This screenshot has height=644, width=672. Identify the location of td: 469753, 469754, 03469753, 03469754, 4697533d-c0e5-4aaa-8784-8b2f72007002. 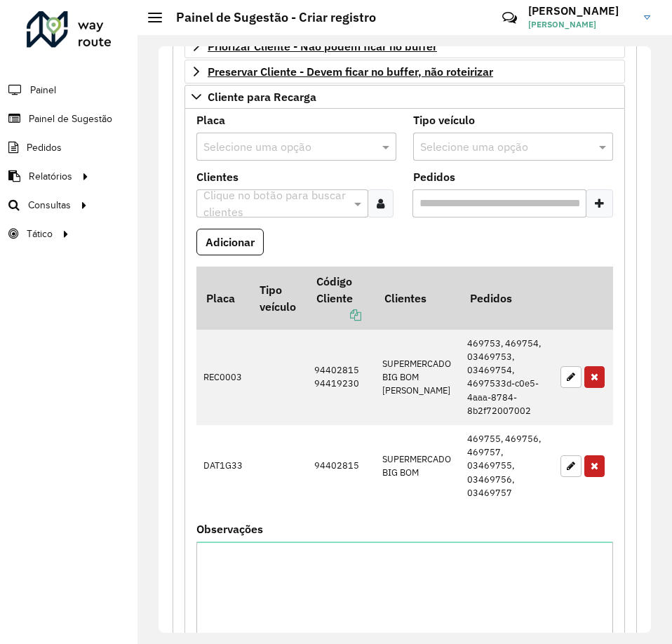
(507, 377).